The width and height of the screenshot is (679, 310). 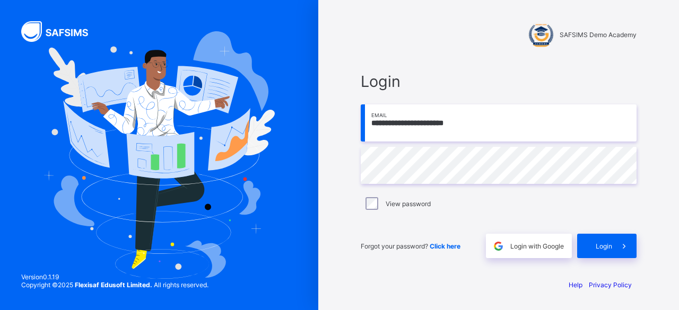 What do you see at coordinates (576, 285) in the screenshot?
I see `a: Help` at bounding box center [576, 285].